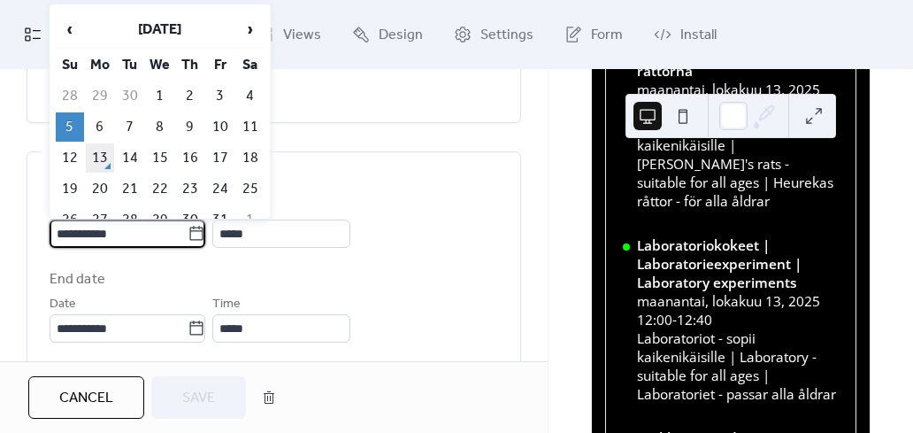 This screenshot has width=913, height=433. What do you see at coordinates (160, 127) in the screenshot?
I see `td: 8` at bounding box center [160, 127].